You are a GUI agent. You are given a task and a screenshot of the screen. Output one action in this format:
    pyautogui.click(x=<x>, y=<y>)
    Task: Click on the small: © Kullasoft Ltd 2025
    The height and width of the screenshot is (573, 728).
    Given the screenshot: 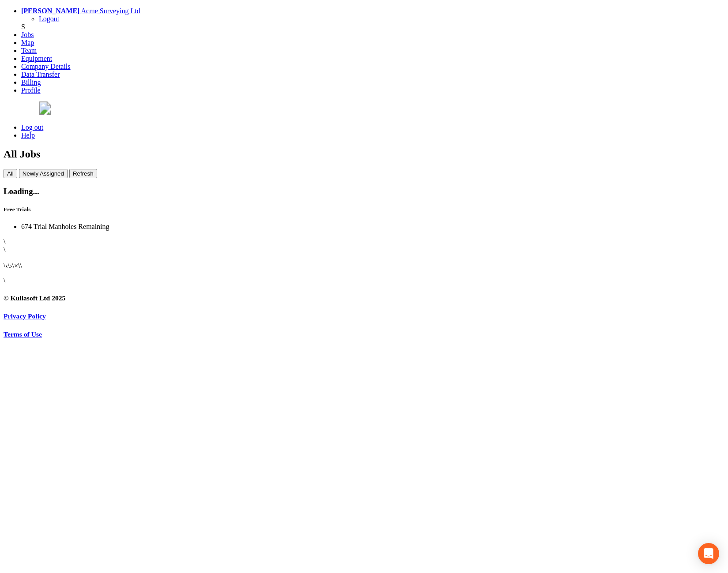 What is the action you would take?
    pyautogui.click(x=35, y=298)
    